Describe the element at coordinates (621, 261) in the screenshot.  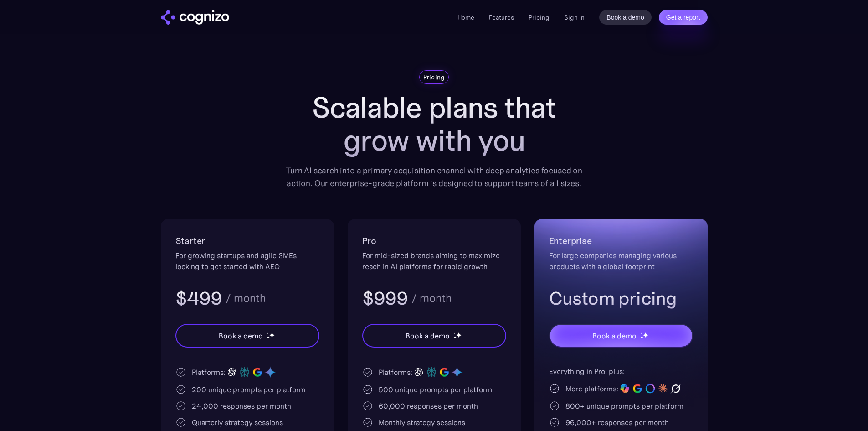
I see `div: For large companies managing various products with a global footprint` at that location.